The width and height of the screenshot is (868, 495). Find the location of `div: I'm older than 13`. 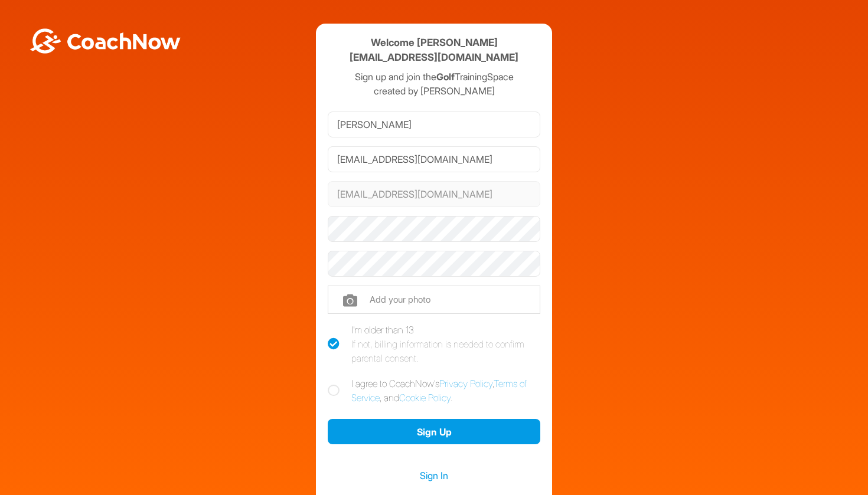

div: I'm older than 13 is located at coordinates (446, 344).